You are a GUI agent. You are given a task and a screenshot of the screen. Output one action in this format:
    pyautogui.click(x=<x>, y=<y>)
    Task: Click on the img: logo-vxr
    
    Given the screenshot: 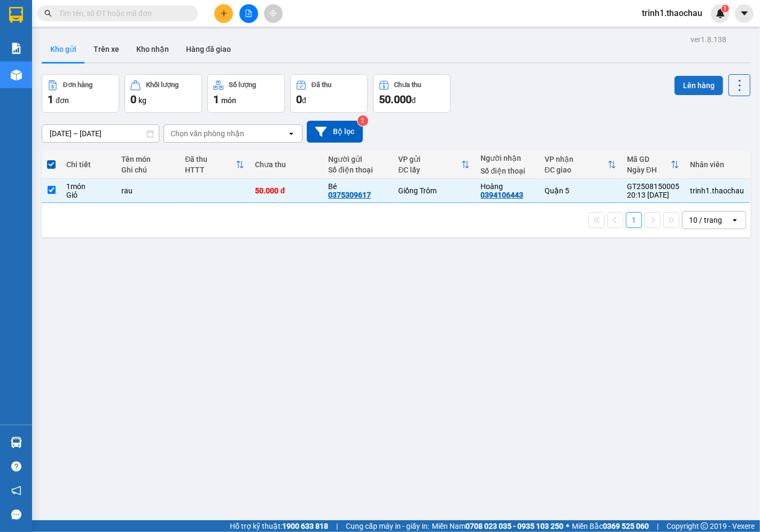 What is the action you would take?
    pyautogui.click(x=16, y=15)
    